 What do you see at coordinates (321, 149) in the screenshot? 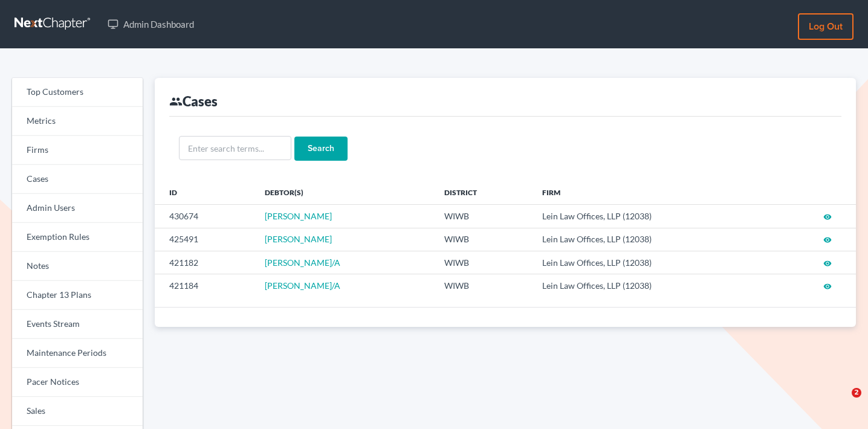
I see `input: Search` at bounding box center [321, 149].